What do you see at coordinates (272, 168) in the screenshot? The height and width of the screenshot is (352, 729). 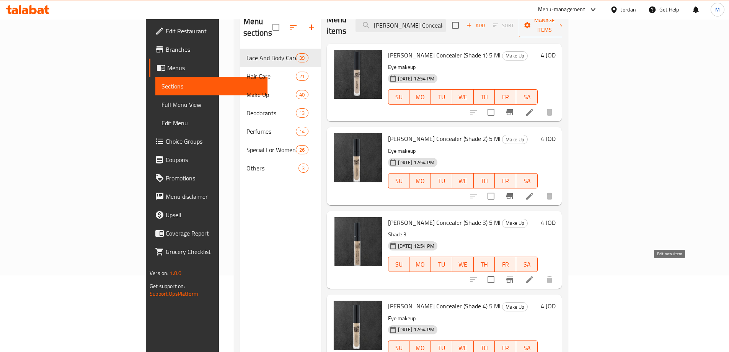 I see `div: Others` at bounding box center [272, 168].